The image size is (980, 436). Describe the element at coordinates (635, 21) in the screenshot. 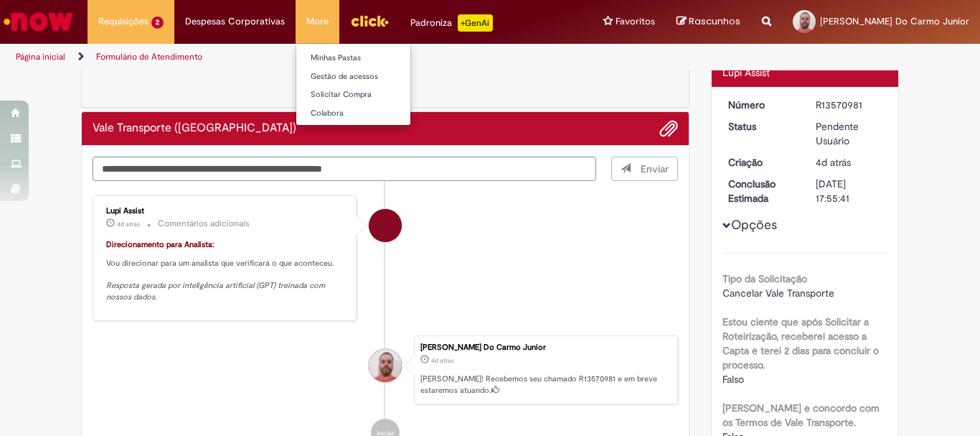

I see `span: Favoritos` at that location.